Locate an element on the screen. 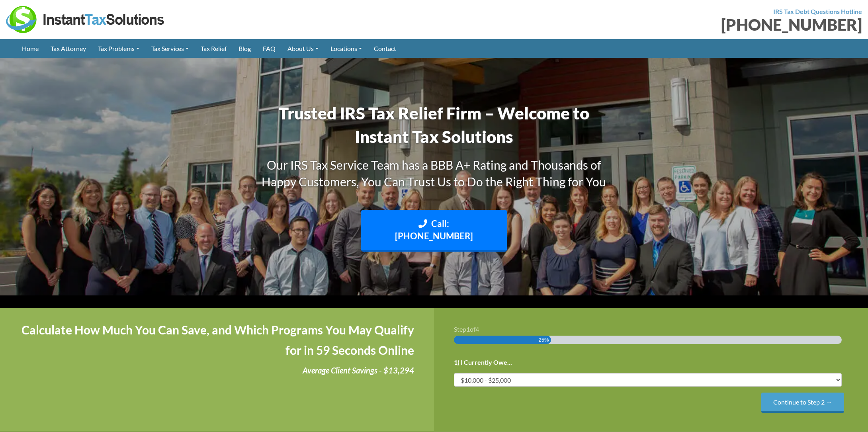  a: Tax Services is located at coordinates (170, 48).